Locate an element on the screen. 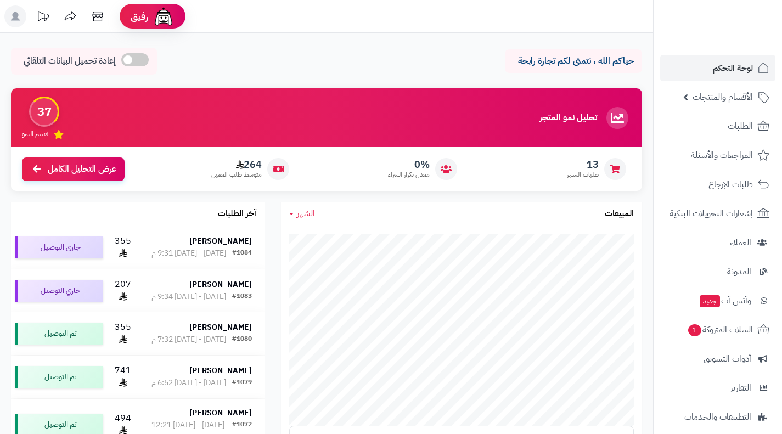  a: لوحة التحكم is located at coordinates (718, 68).